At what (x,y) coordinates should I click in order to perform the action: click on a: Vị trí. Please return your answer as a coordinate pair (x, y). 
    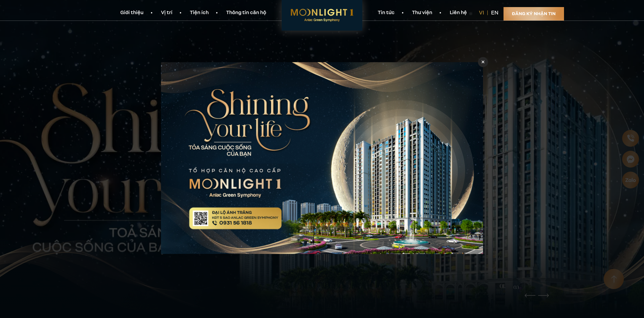
    Looking at the image, I should click on (167, 13).